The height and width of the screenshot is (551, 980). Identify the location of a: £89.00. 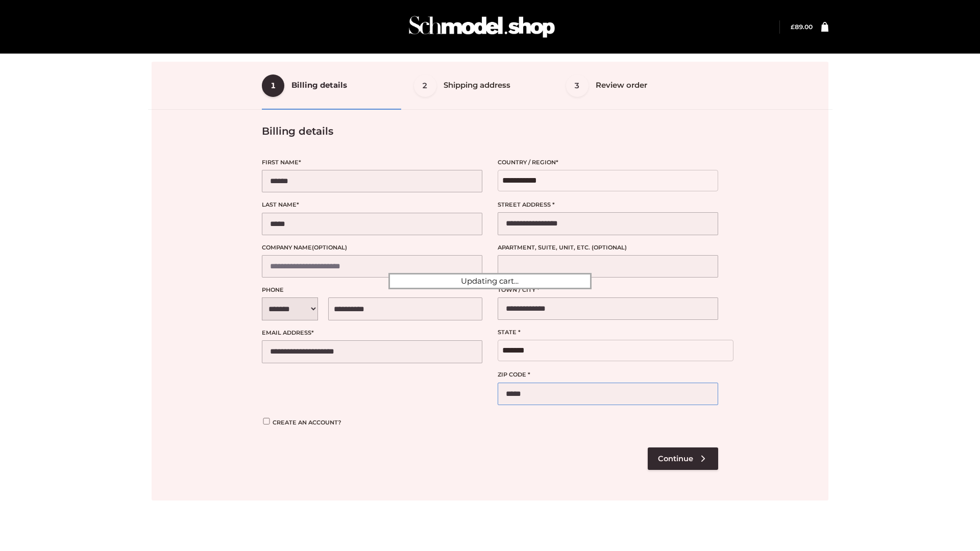
(801, 27).